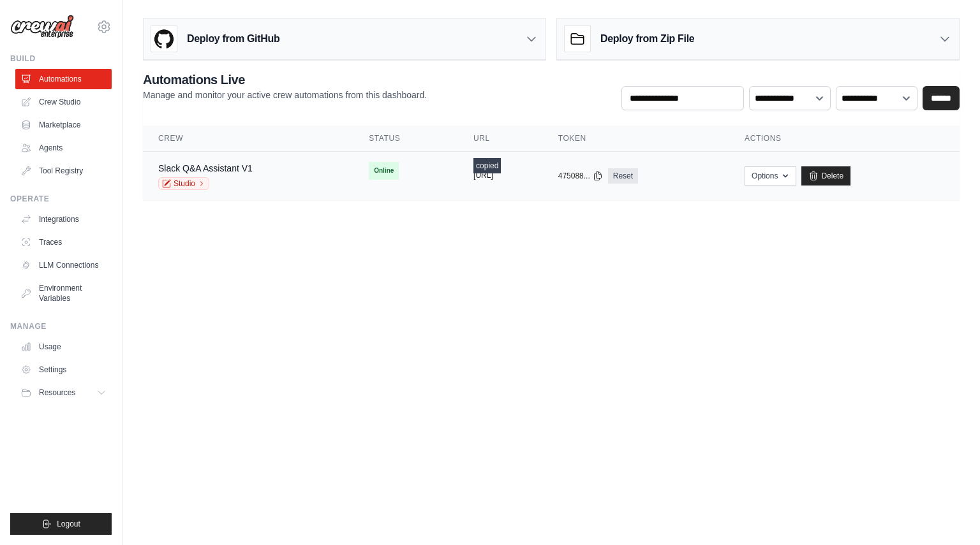  Describe the element at coordinates (63, 370) in the screenshot. I see `a: Settings` at that location.